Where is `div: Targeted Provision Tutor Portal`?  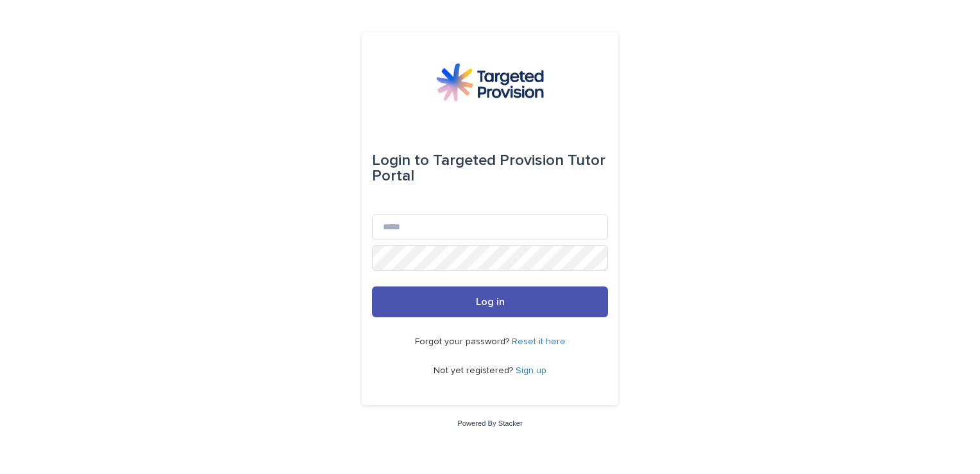
div: Targeted Provision Tutor Portal is located at coordinates (490, 168).